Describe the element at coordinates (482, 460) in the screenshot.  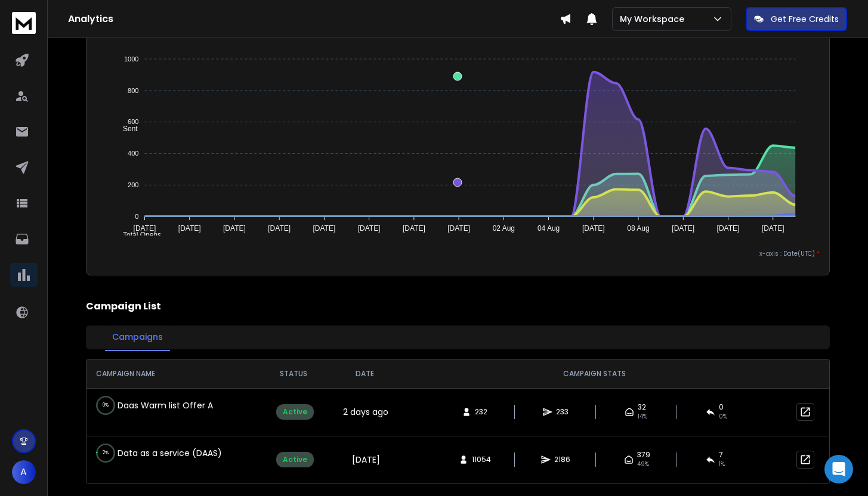
I see `span: 11054` at that location.